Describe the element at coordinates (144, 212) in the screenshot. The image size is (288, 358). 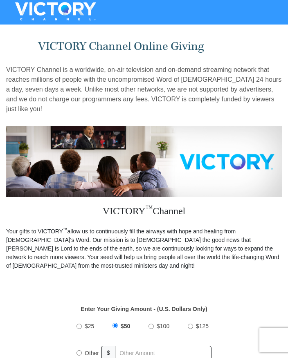
I see `h3: VICTORY Channel` at that location.